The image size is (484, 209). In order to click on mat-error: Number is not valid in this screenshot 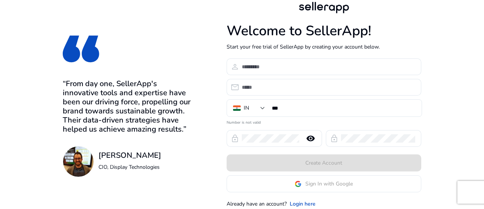, I will do `click(324, 122)`.